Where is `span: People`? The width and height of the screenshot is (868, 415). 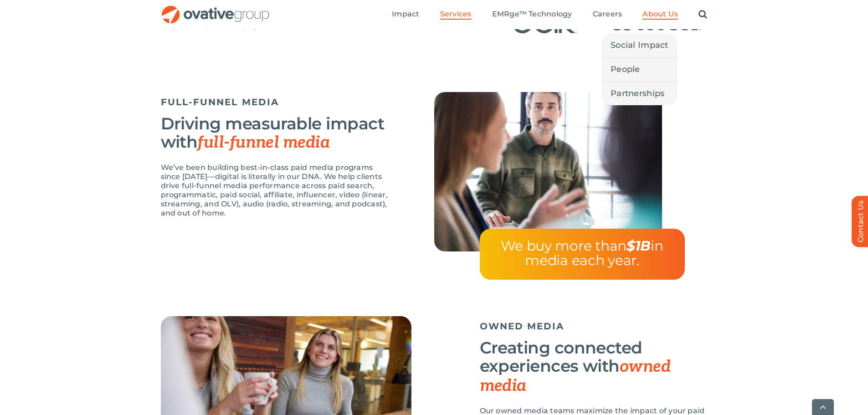 span: People is located at coordinates (625, 69).